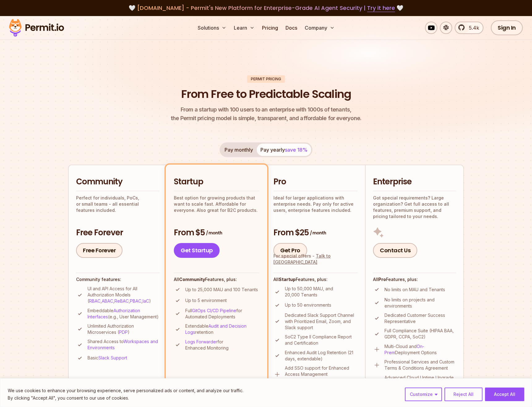 Image resolution: width=532 pixels, height=407 pixels. What do you see at coordinates (201, 342) in the screenshot?
I see `a: Logs Forwarder` at bounding box center [201, 342].